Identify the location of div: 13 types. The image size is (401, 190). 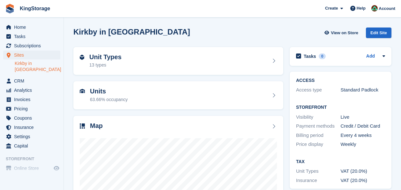
(105, 65).